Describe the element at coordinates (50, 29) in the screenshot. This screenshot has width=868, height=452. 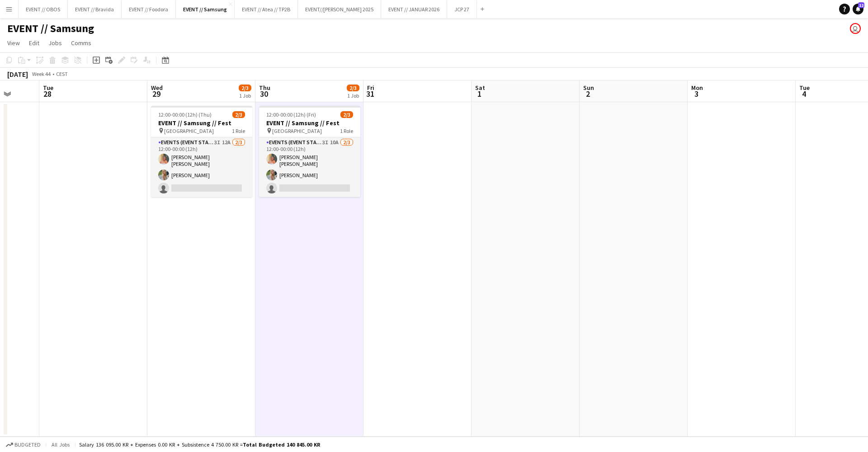
I see `h1: EVENT // Samsung` at that location.